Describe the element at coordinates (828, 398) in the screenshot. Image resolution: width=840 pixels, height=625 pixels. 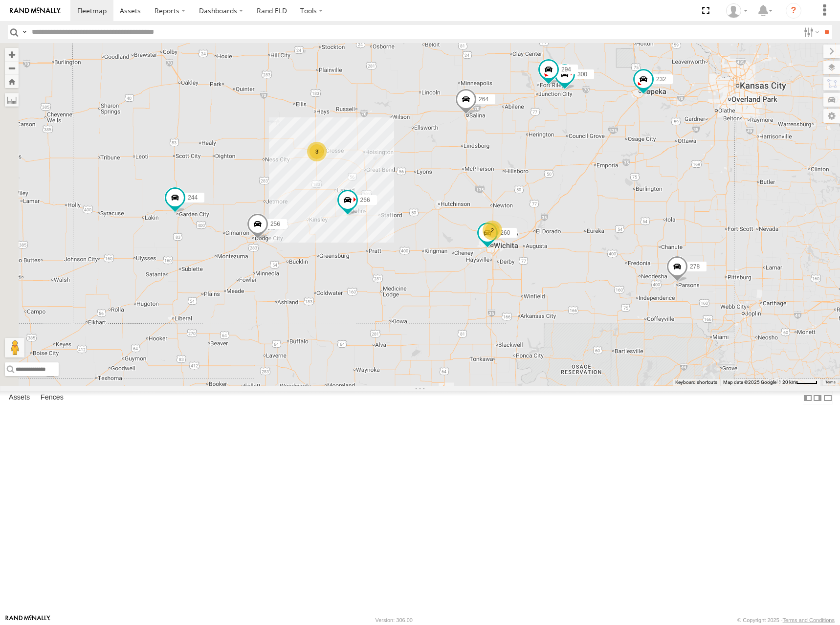
I see `label: Hide Summary Table` at that location.